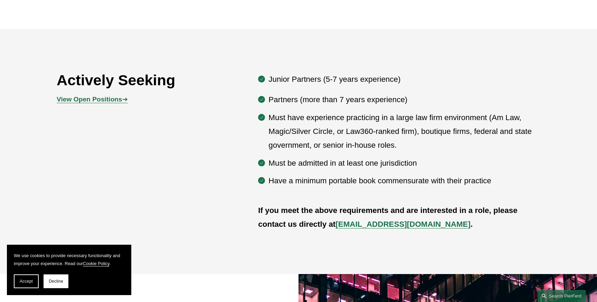 This screenshot has width=597, height=302. I want to click on p: Must have experience practicing in a large law firm environment (Am Law, Magic/Silver Circle, or ..., so click(404, 132).